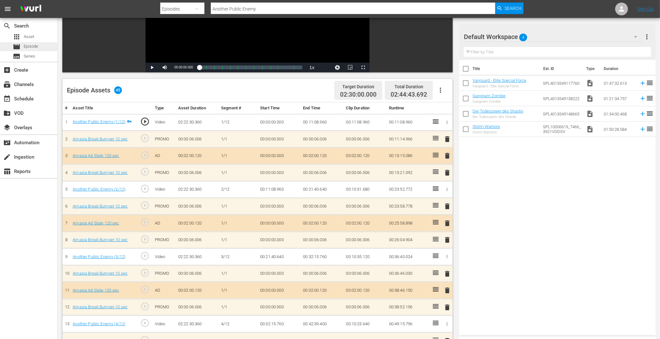 This screenshot has height=339, width=660. I want to click on td: 01:34:00.468, so click(619, 114).